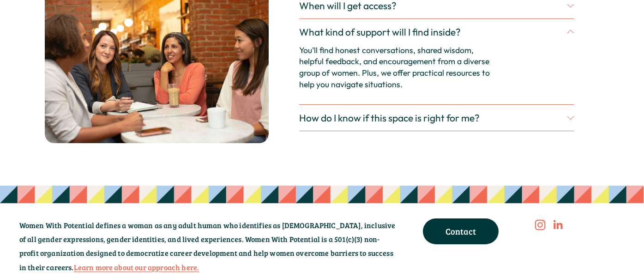 The height and width of the screenshot is (278, 644). Describe the element at coordinates (461, 231) in the screenshot. I see `a: Contact` at that location.